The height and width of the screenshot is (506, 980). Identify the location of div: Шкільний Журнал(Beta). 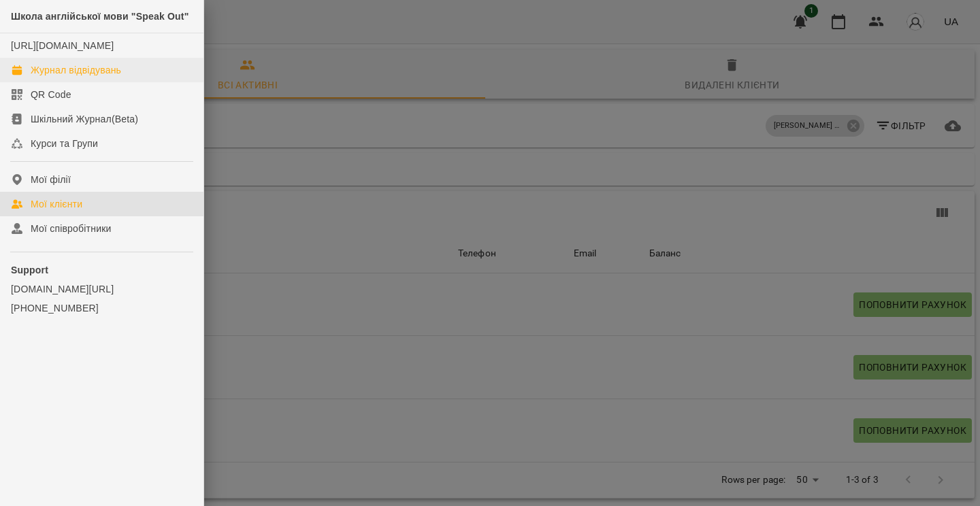
(85, 119).